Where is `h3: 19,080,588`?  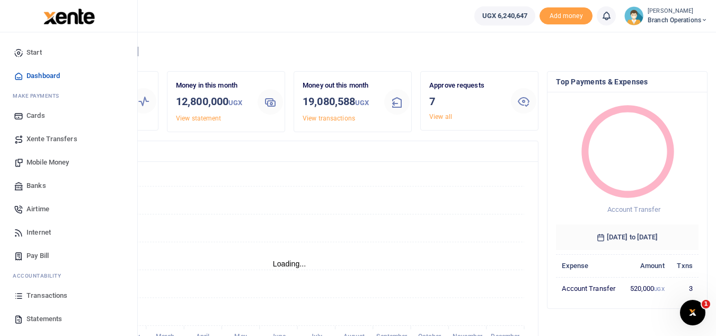
h3: 19,080,588 is located at coordinates (339, 102).